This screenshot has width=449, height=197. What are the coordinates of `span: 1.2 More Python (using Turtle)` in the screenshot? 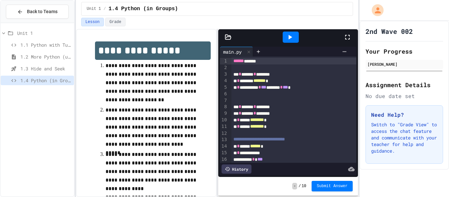 It's located at (46, 57).